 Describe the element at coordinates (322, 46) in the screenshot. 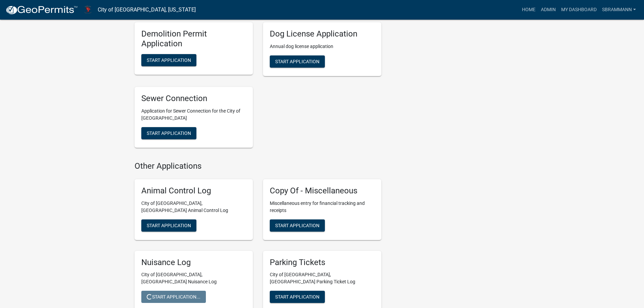

I see `p: Annual dog license application` at that location.